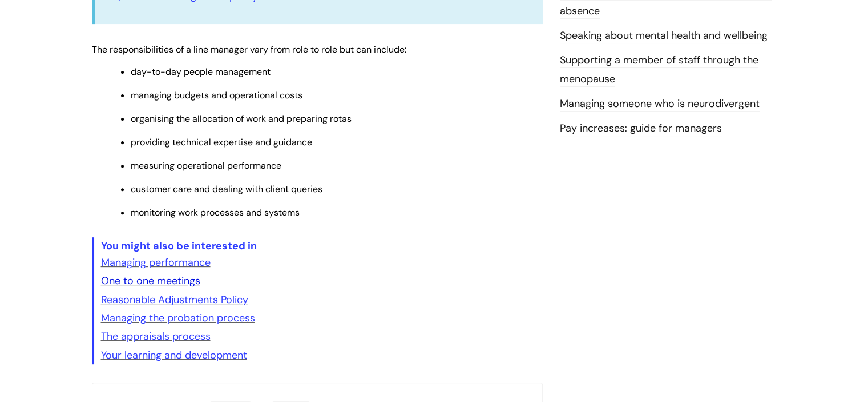 The image size is (868, 402). Describe the element at coordinates (660, 104) in the screenshot. I see `a: Managing someone who is neurodivergent` at that location.